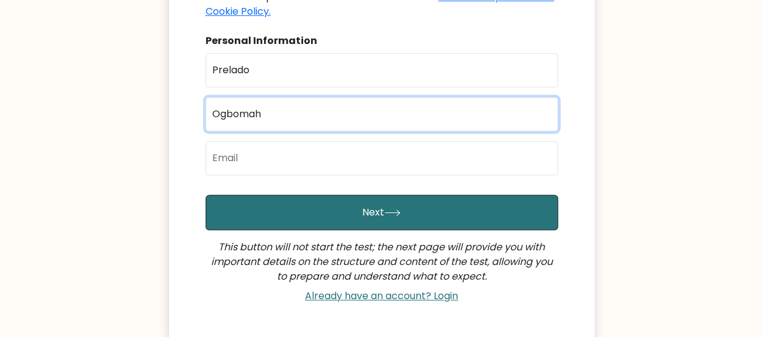 This screenshot has width=763, height=337. I want to click on i: This button will not start the test; the next page will provide you with important details on the..., so click(382, 261).